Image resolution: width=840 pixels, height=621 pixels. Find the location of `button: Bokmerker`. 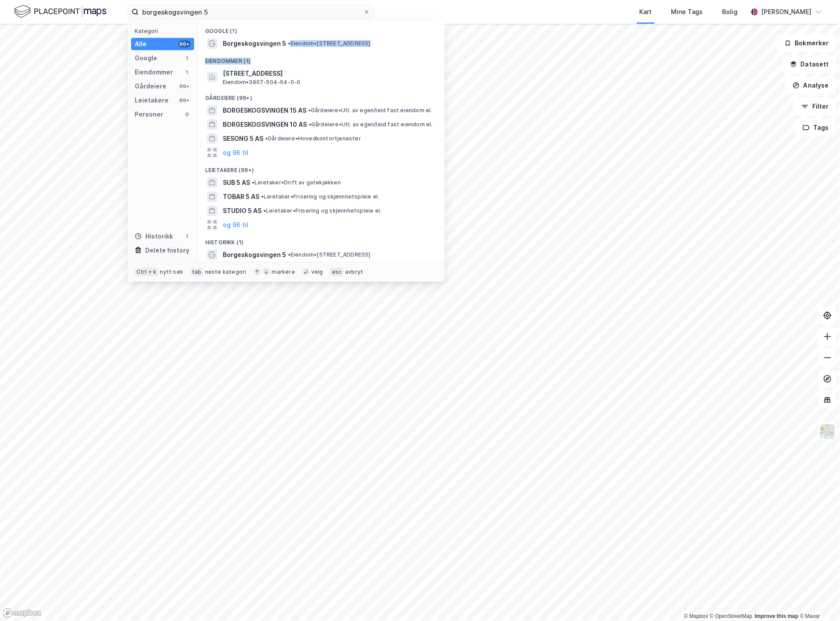

button: Bokmerker is located at coordinates (806, 43).